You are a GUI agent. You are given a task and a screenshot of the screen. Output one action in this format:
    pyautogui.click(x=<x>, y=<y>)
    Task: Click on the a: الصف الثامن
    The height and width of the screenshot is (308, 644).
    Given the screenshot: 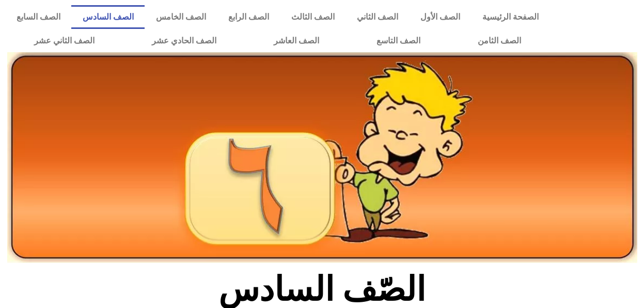 What is the action you would take?
    pyautogui.click(x=500, y=41)
    